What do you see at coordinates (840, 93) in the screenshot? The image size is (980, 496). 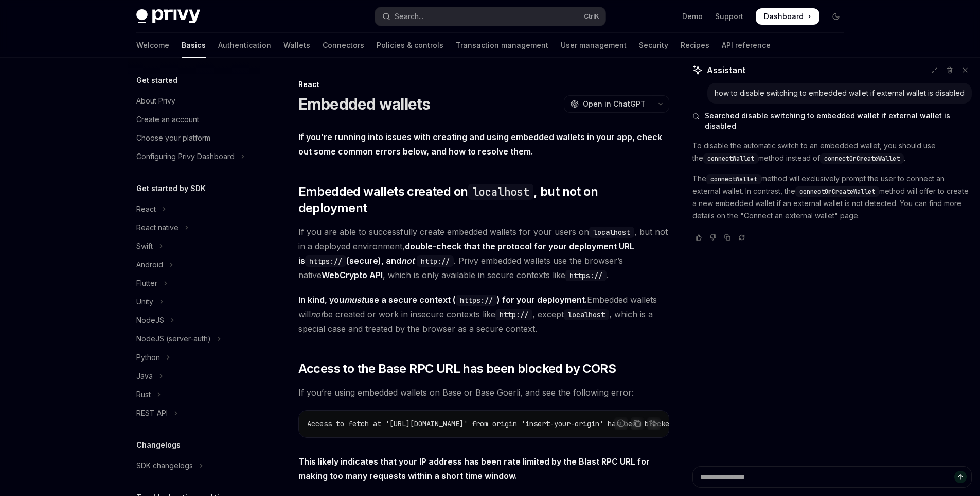 I see `div: how to disable switching to embedded wallet if external wallet is disabled` at bounding box center [840, 93].